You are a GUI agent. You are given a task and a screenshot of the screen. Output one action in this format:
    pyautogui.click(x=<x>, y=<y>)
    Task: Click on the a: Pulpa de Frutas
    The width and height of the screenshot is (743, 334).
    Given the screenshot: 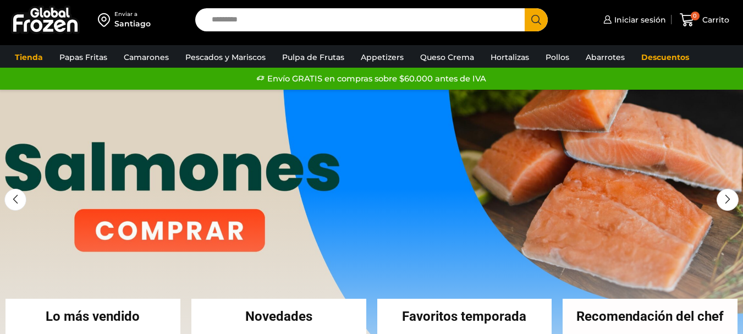 What is the action you would take?
    pyautogui.click(x=313, y=57)
    